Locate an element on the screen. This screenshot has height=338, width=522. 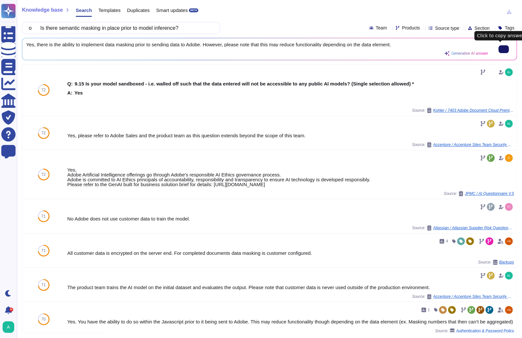
span: Knowledge base is located at coordinates (42, 10).